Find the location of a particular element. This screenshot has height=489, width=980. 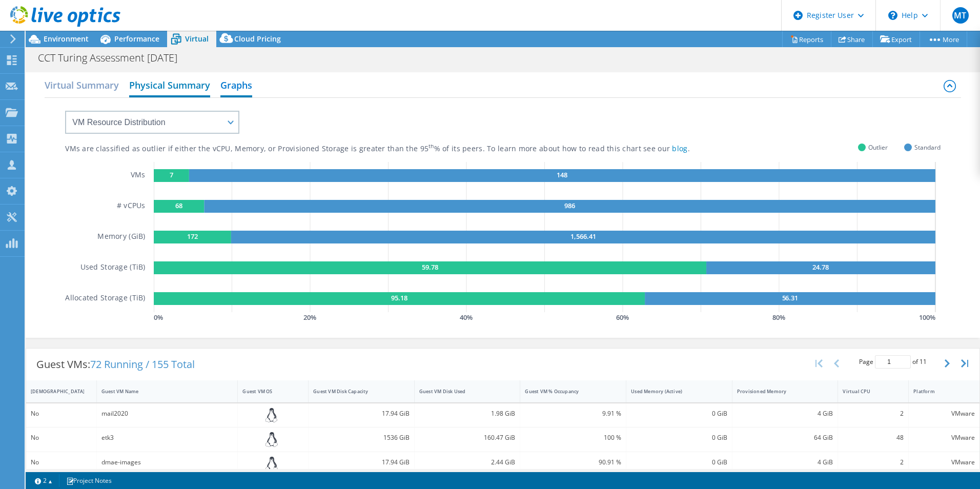

h2: Physical Summary is located at coordinates (170, 86).